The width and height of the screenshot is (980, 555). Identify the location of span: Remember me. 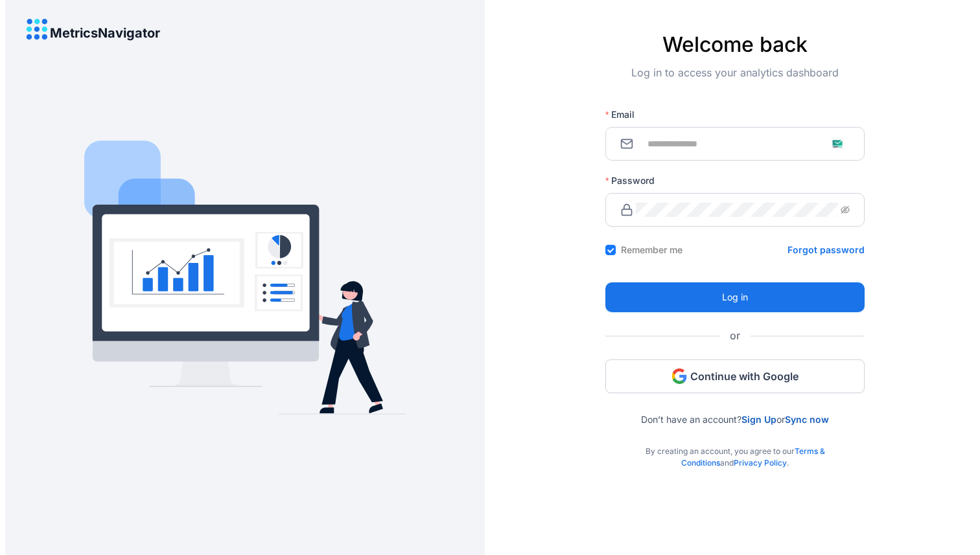
(651, 250).